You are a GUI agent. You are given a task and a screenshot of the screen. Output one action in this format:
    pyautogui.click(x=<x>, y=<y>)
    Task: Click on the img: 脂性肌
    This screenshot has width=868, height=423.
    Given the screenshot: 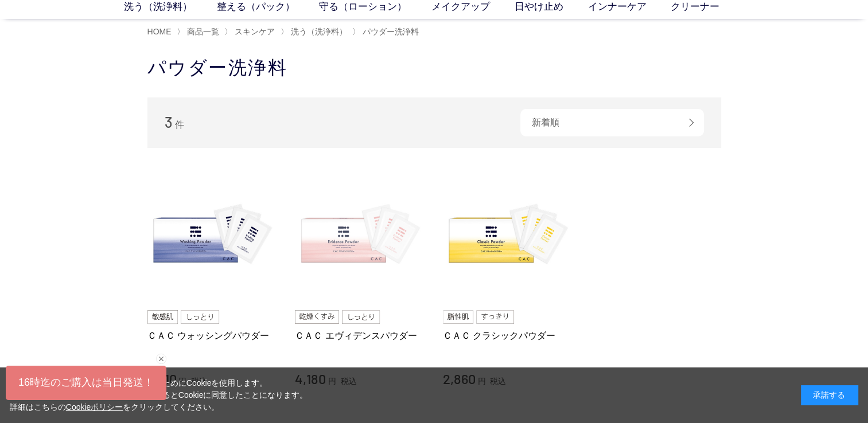 What is the action you would take?
    pyautogui.click(x=458, y=317)
    